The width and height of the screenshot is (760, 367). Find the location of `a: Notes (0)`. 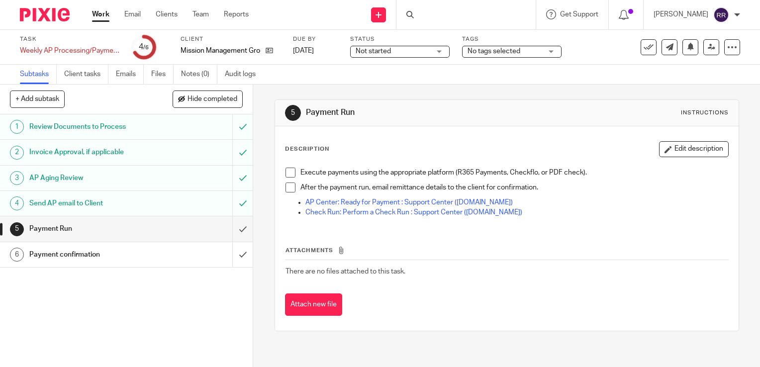

a: Notes (0) is located at coordinates (199, 74).